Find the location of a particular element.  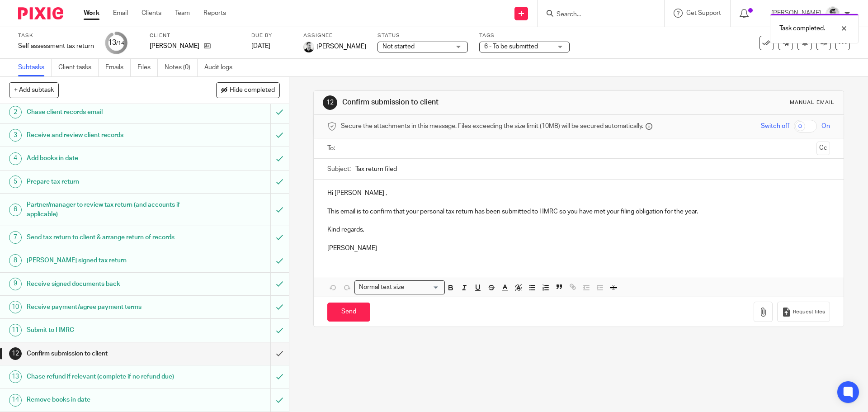

span: Secure the attachments in this message. Files exceeding the size limit (10MB) will be secured aut... is located at coordinates (492, 126).